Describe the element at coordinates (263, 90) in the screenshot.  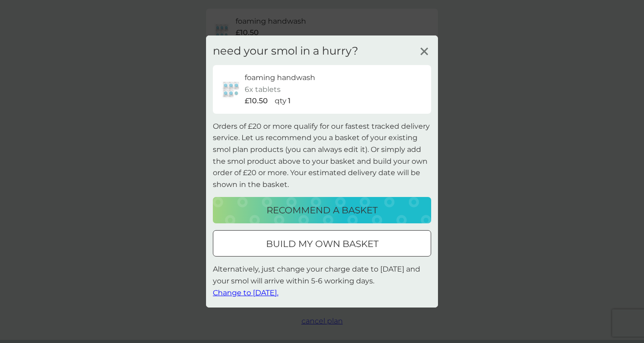
I see `p: 6x tablets` at that location.